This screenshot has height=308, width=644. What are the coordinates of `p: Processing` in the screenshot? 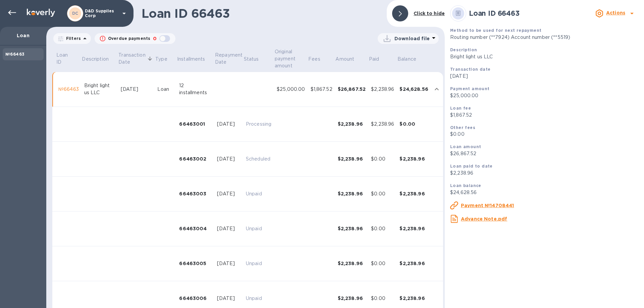 It's located at (259, 124).